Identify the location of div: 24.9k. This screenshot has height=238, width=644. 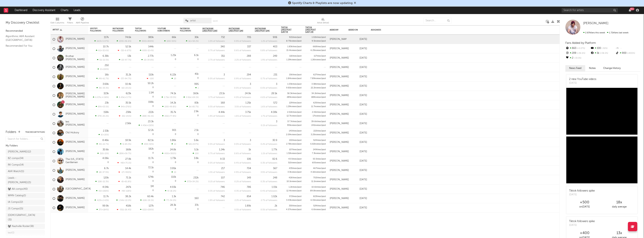
(248, 93).